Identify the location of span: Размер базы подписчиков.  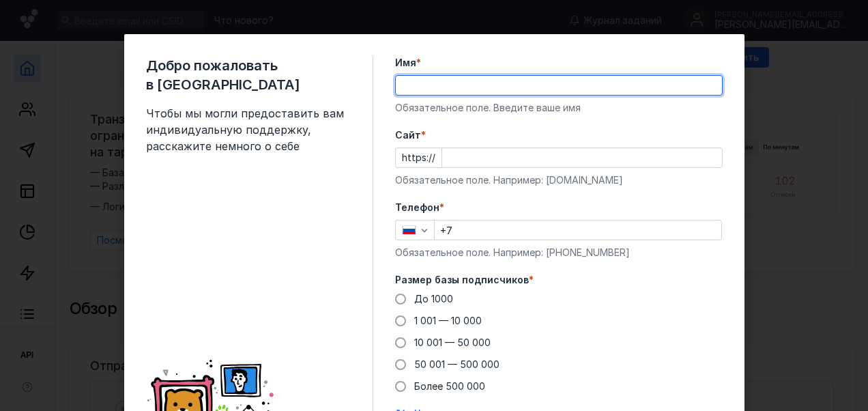
(462, 280).